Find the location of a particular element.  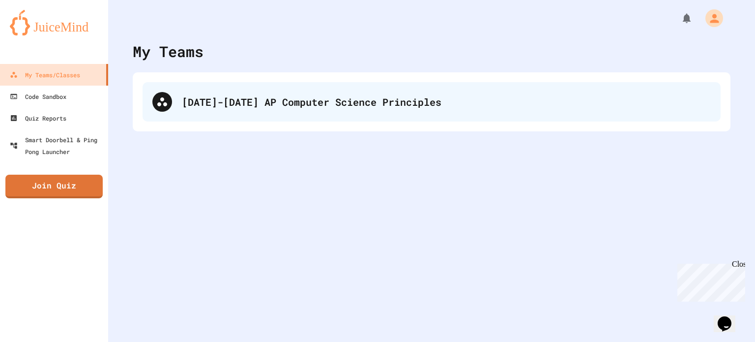

div: My Teams/Classes is located at coordinates (45, 75).